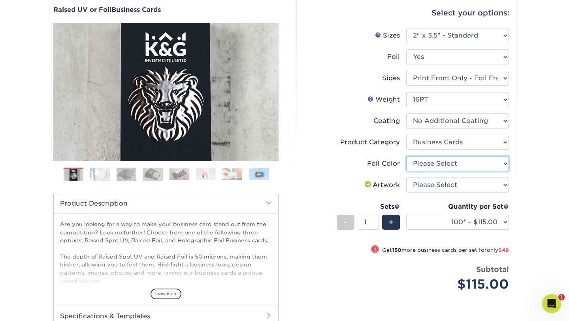 The image size is (569, 321). I want to click on a: Raised UV or FoilBusiness Cards, so click(166, 9).